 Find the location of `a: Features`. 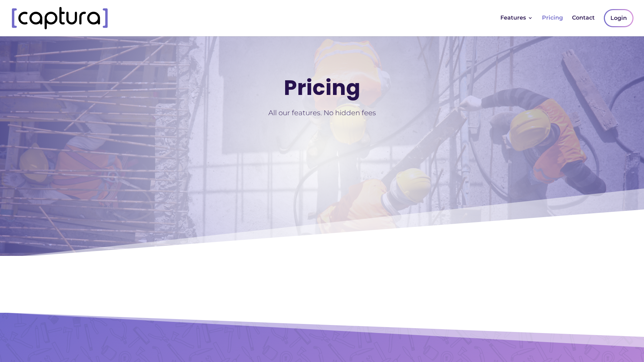

a: Features is located at coordinates (516, 24).